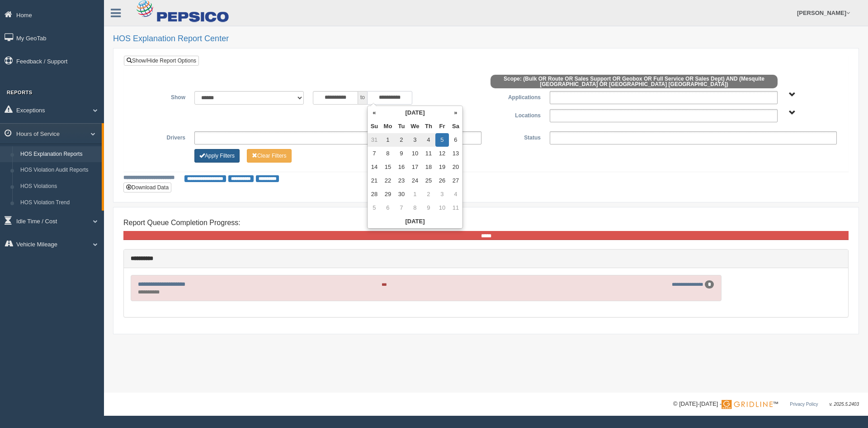 The image size is (868, 428). I want to click on td: 12, so click(442, 153).